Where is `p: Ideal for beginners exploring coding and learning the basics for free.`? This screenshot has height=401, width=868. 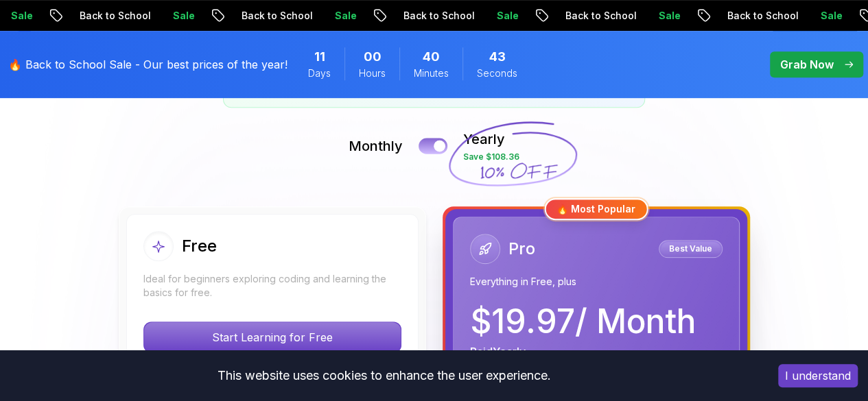 p: Ideal for beginners exploring coding and learning the basics for free. is located at coordinates (272, 286).